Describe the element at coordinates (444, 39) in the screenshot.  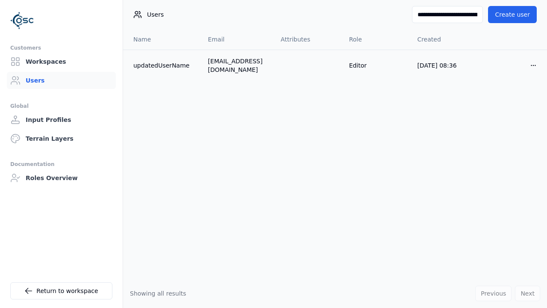
I see `th: Created` at that location.